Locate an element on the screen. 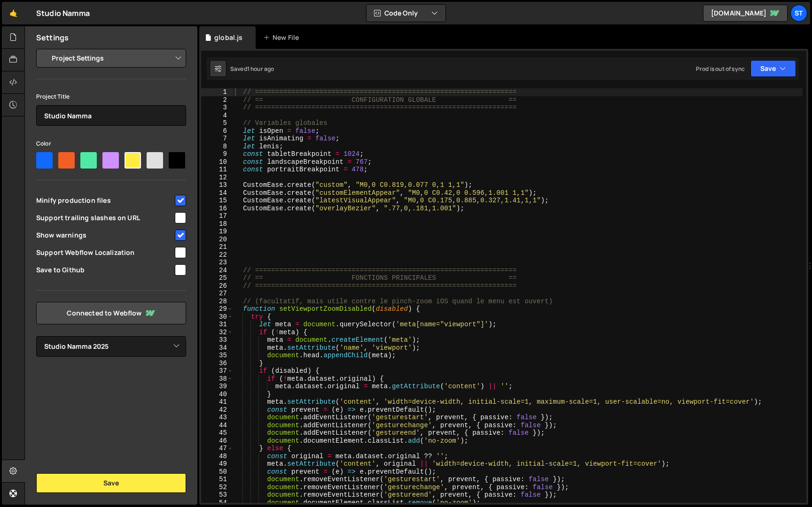 This screenshot has width=812, height=507. div: 8 is located at coordinates (217, 147).